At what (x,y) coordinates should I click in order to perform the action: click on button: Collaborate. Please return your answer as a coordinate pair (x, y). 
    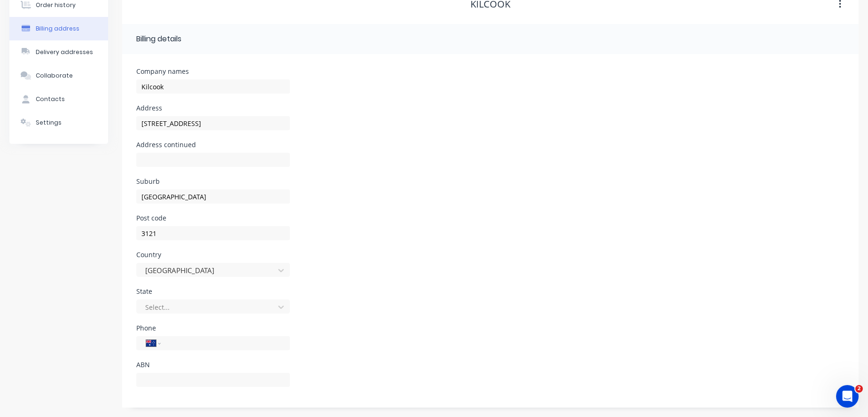
    Looking at the image, I should click on (59, 76).